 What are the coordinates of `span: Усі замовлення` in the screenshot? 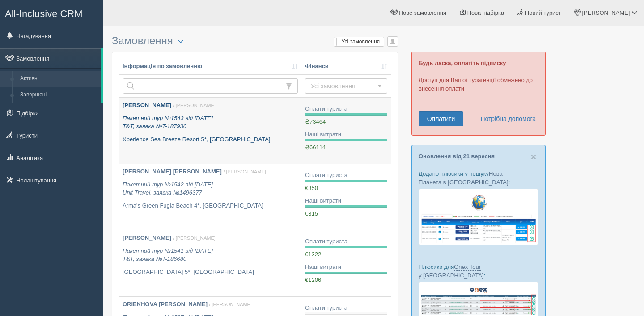 It's located at (344, 86).